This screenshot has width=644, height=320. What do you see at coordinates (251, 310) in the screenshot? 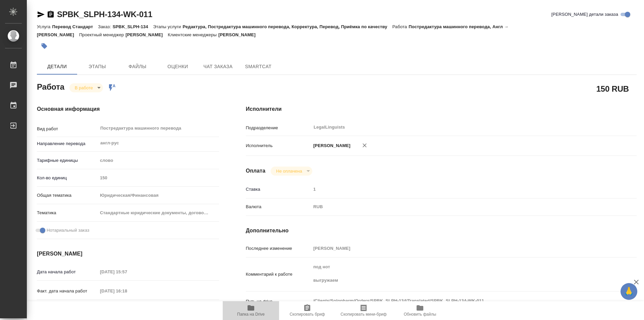
I see `button: Папка на Drive` at bounding box center [251, 310].